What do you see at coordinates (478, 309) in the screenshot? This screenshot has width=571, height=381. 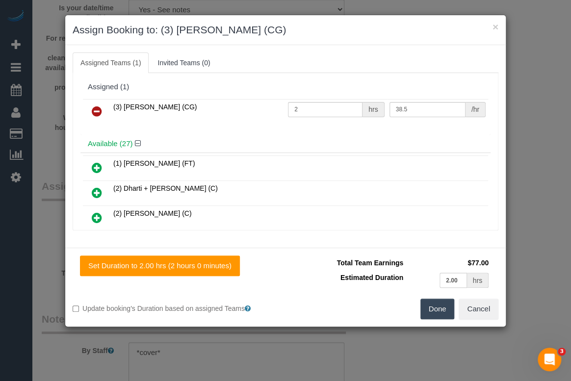 I see `button: Cancel` at bounding box center [478, 309].